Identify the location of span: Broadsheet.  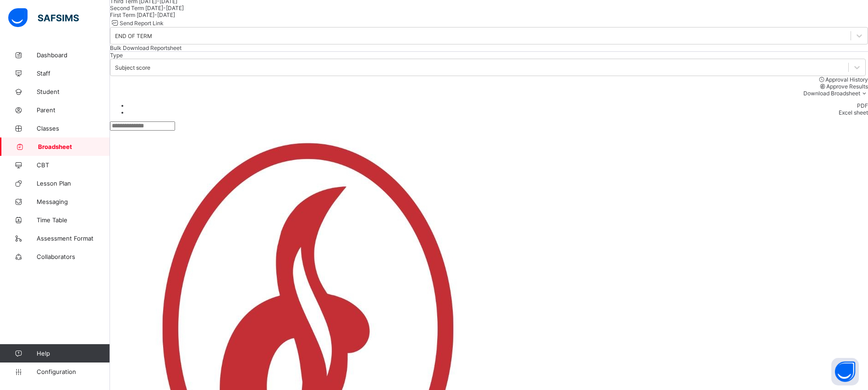
(73, 147).